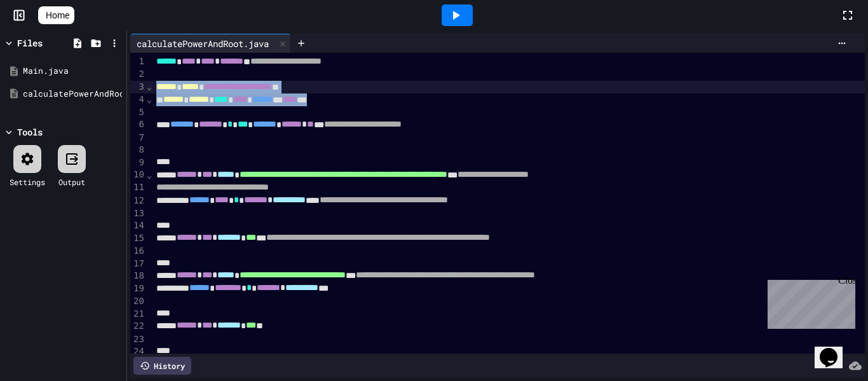 Image resolution: width=868 pixels, height=381 pixels. What do you see at coordinates (138, 264) in the screenshot?
I see `div: 17` at bounding box center [138, 264].